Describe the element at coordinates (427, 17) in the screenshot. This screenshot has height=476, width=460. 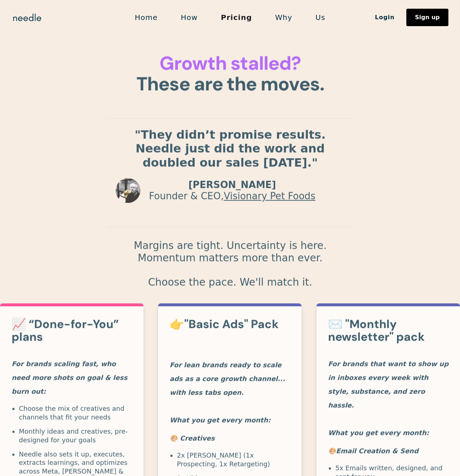
I see `a: Sign up` at that location.